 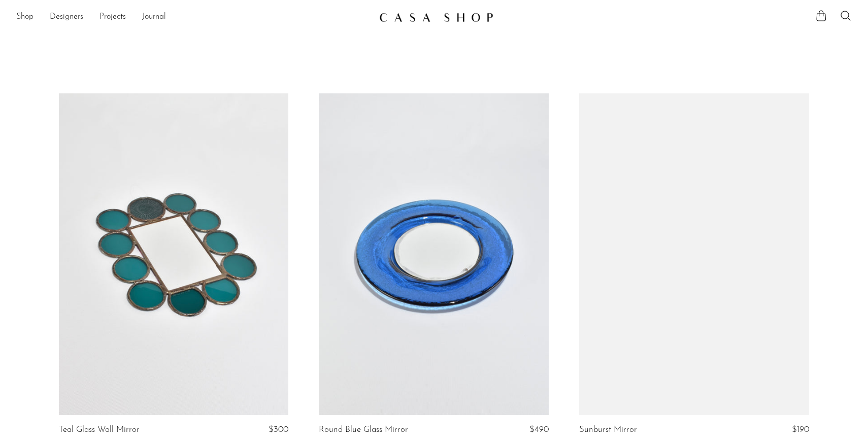 I want to click on a: Teal Glass Wall Mirror, so click(x=99, y=430).